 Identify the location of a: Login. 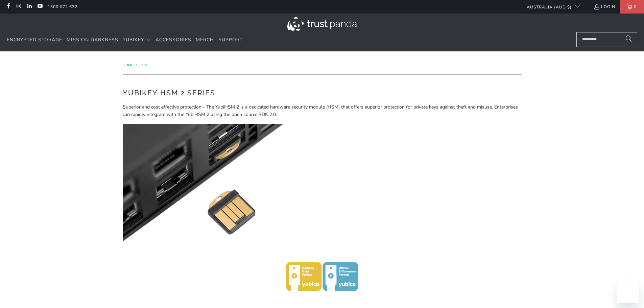
(604, 7).